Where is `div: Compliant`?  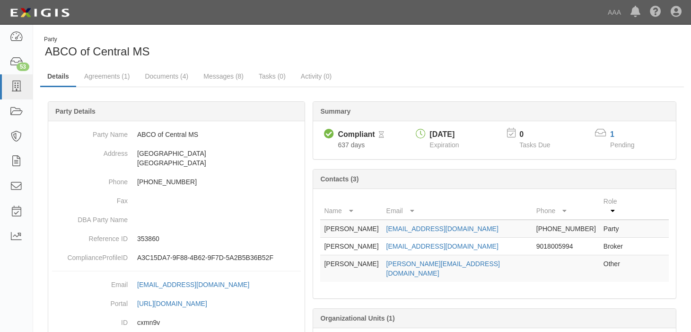 div: Compliant is located at coordinates (356, 134).